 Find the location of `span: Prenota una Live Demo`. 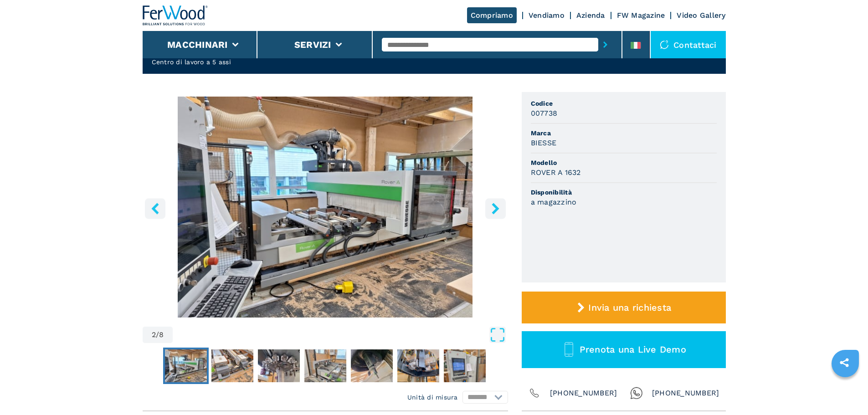

span: Prenota una Live Demo is located at coordinates (633, 349).